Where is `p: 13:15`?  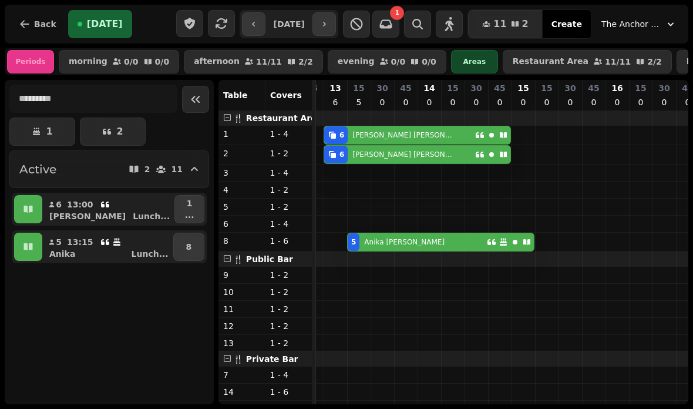 p: 13:15 is located at coordinates (80, 242).